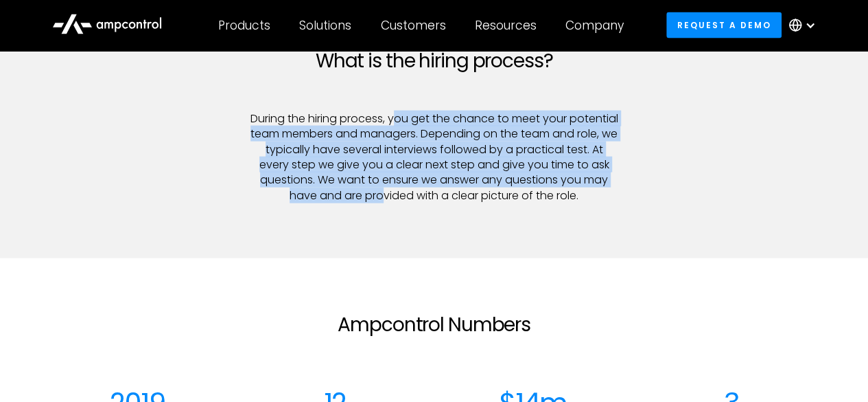 This screenshot has width=868, height=402. Describe the element at coordinates (434, 157) in the screenshot. I see `p: During the hiring process, you get the chance to meet your potential team members and managers. D...` at that location.